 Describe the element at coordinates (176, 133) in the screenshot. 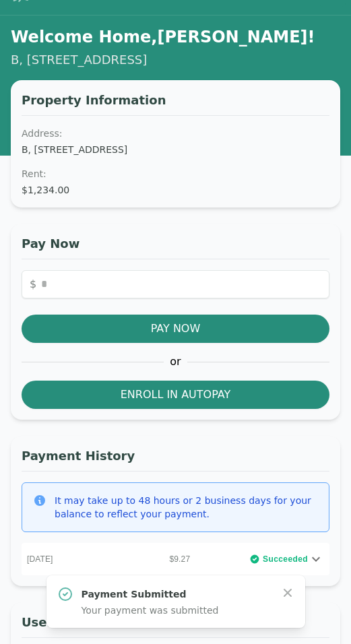

I see `dt: Address:` at that location.